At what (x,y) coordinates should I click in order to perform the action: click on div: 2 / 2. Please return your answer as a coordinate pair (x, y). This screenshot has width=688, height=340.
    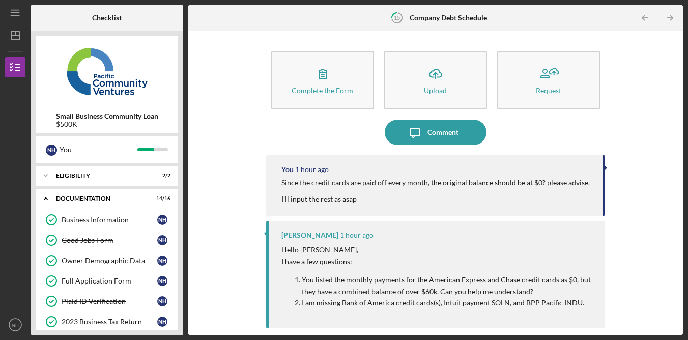
    Looking at the image, I should click on (161, 175).